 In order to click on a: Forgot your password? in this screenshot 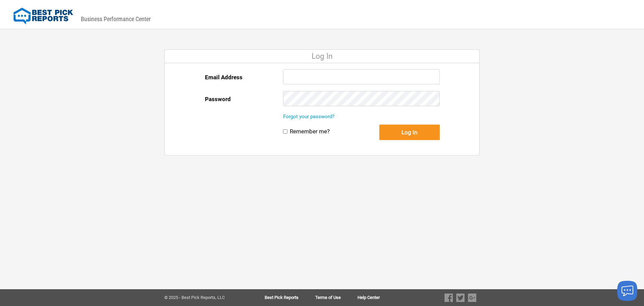, I will do `click(308, 117)`.